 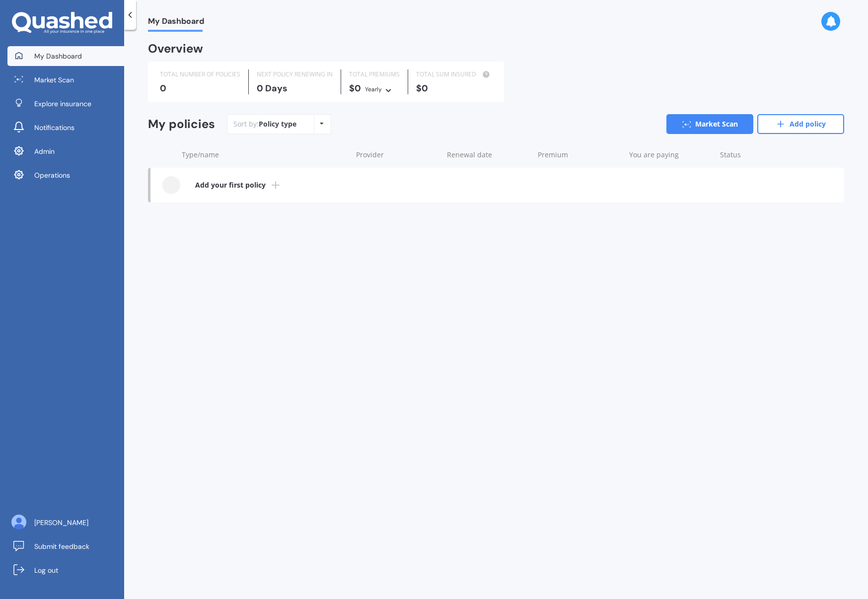 I want to click on span: Log out, so click(x=46, y=570).